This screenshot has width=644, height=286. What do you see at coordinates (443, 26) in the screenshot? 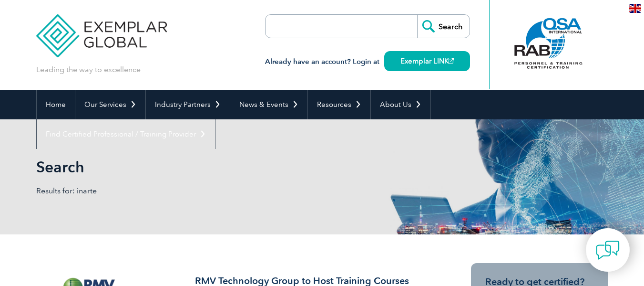
I see `input: Search` at bounding box center [443, 26].